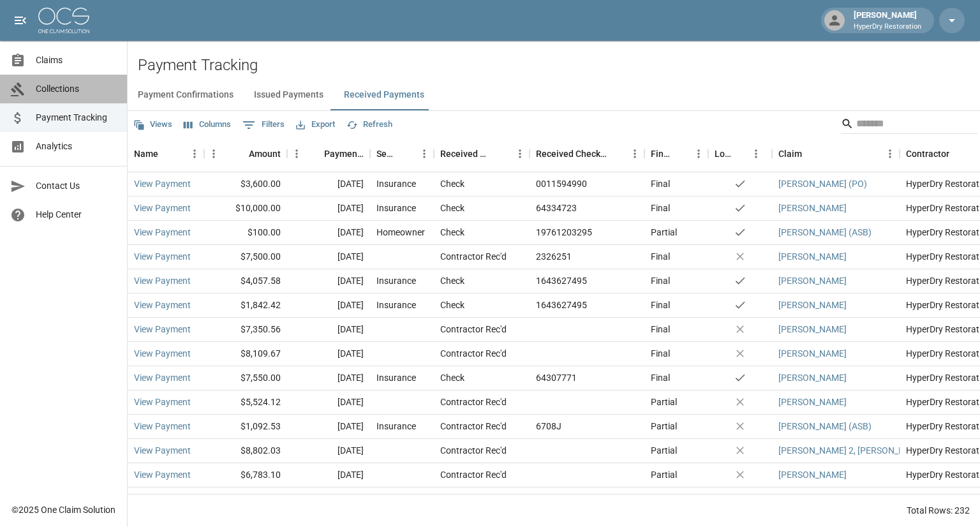  I want to click on div: dynamic tabs, so click(554, 95).